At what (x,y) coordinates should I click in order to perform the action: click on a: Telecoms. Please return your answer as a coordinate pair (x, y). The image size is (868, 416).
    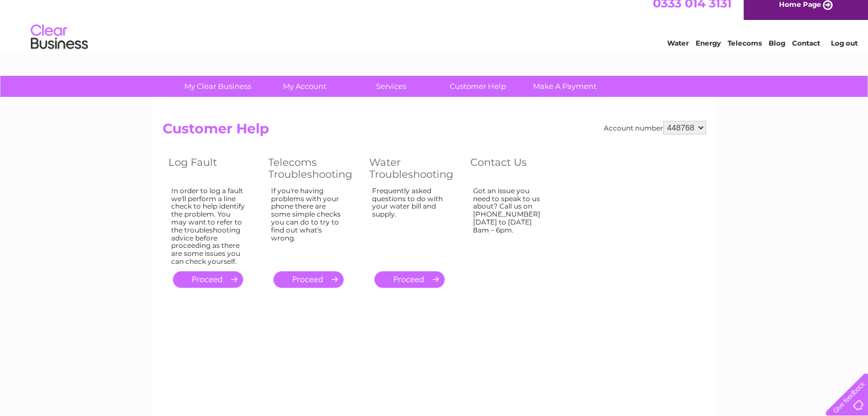
    Looking at the image, I should click on (745, 53).